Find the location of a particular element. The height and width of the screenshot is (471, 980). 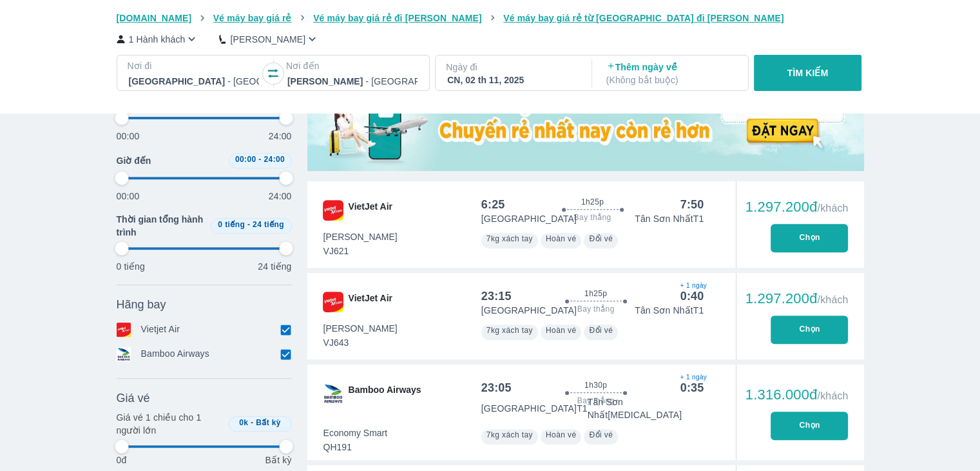

div: CN, 02 th 11, 2025 is located at coordinates (512, 80).